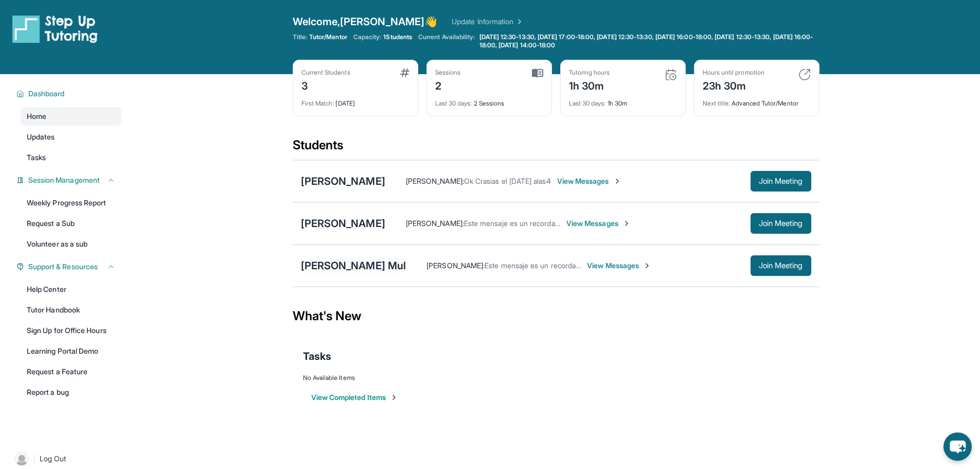 This screenshot has width=980, height=469. Describe the element at coordinates (41, 137) in the screenshot. I see `span: Updates` at that location.